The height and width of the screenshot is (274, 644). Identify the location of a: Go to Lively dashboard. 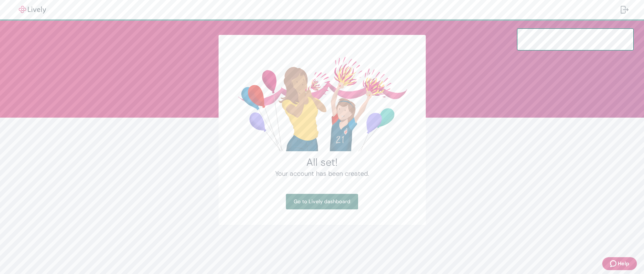
(322, 202).